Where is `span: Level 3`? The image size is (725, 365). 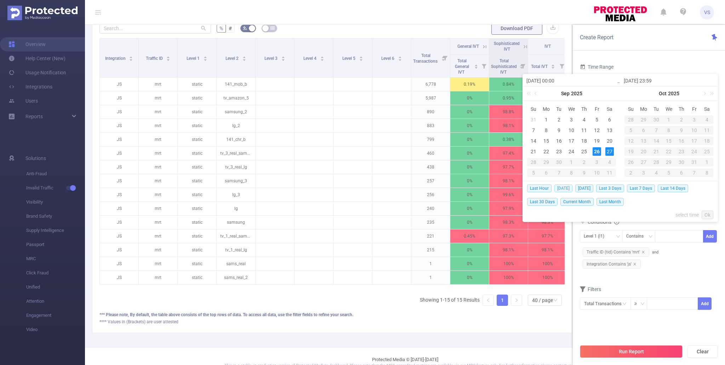
span: Level 3 is located at coordinates (271, 58).